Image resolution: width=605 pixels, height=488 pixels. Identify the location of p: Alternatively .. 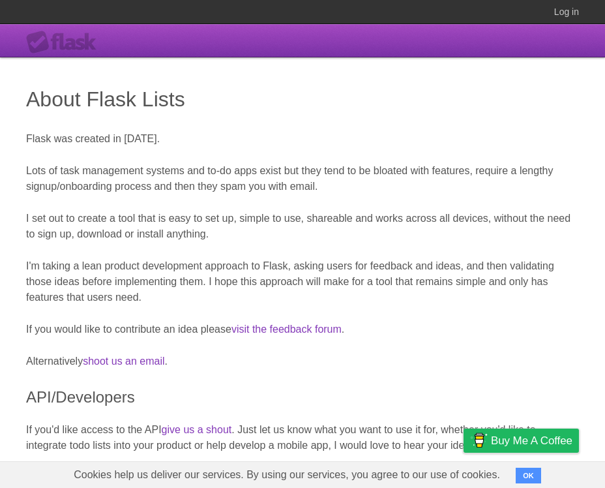
(302, 361).